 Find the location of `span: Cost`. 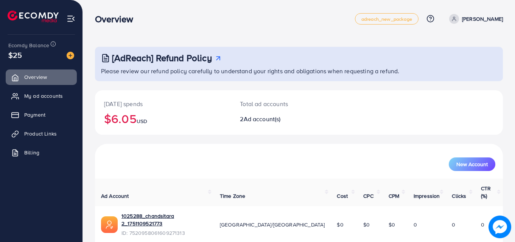

span: Cost is located at coordinates (342, 196).